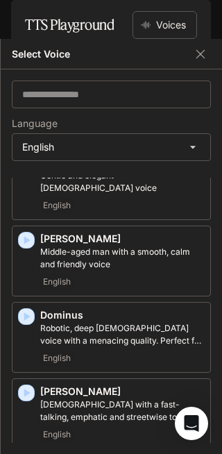  I want to click on button: open drawer, so click(23, 19).